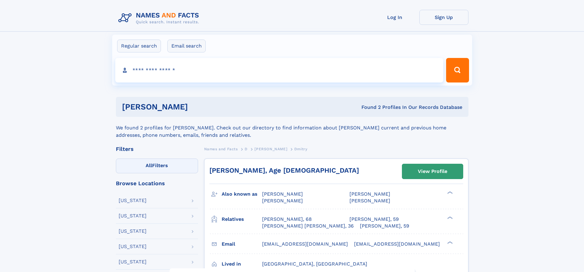 This screenshot has width=584, height=272. What do you see at coordinates (157, 166) in the screenshot?
I see `label: Filters` at bounding box center [157, 166].